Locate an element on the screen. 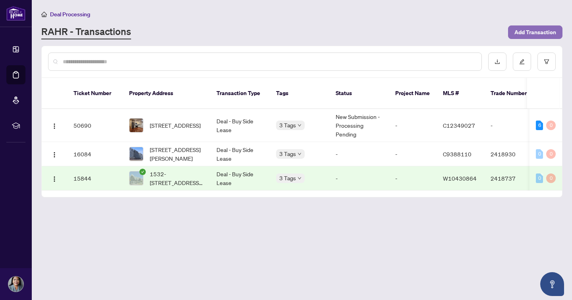  span: C12349027 is located at coordinates (459, 125).